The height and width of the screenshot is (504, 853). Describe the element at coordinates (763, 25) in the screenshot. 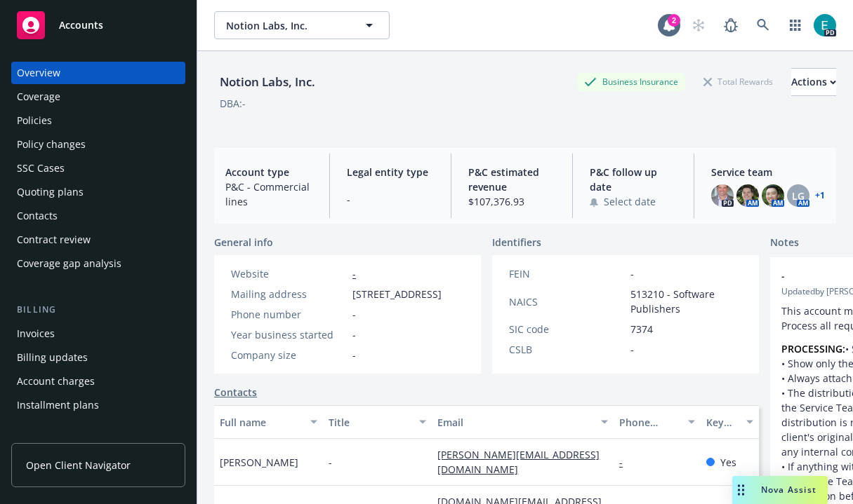

I see `a: Search` at that location.